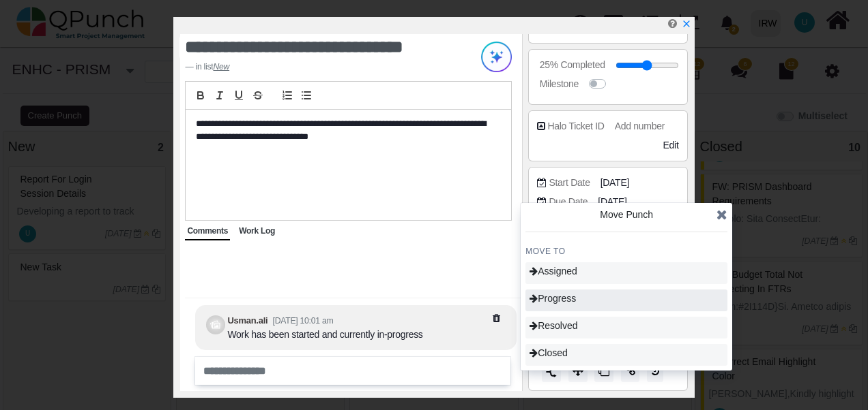 The height and width of the screenshot is (410, 868). What do you see at coordinates (553, 326) in the screenshot?
I see `span: Resolved` at bounding box center [553, 326].